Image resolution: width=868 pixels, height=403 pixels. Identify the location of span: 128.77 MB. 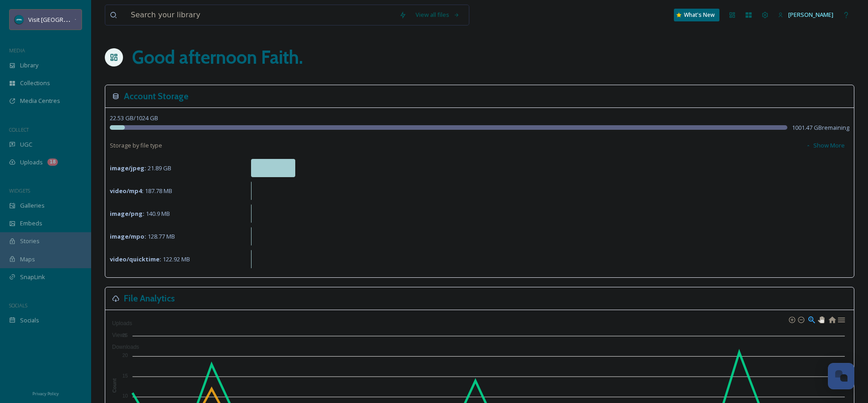
(142, 236).